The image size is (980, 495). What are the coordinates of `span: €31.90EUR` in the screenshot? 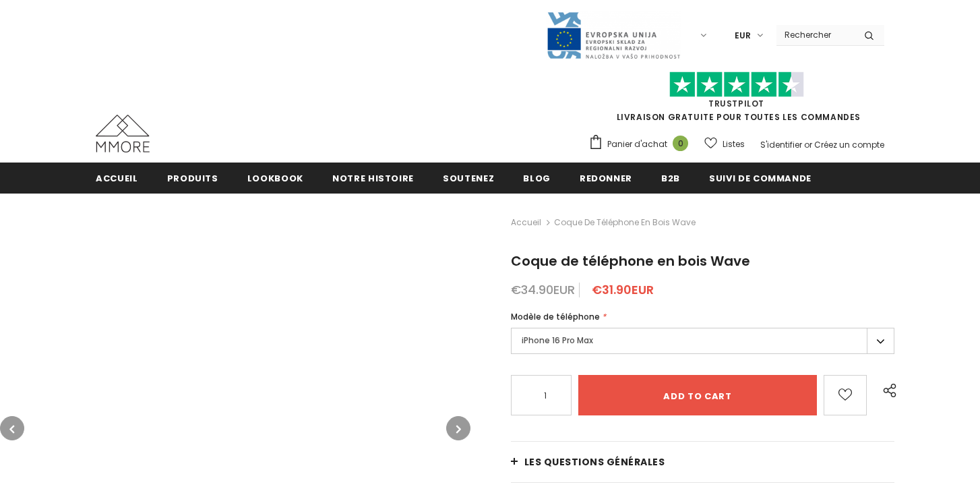 It's located at (623, 289).